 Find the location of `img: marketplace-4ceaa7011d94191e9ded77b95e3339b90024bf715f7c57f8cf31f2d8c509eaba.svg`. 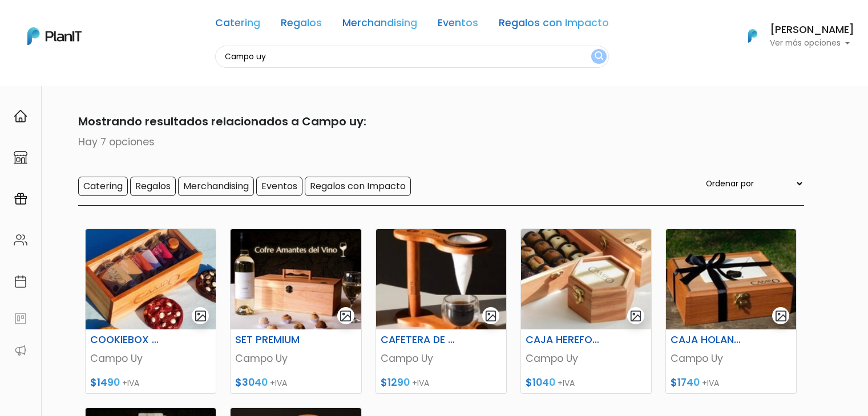

img: marketplace-4ceaa7011d94191e9ded77b95e3339b90024bf715f7c57f8cf31f2d8c509eaba.svg is located at coordinates (20, 157).